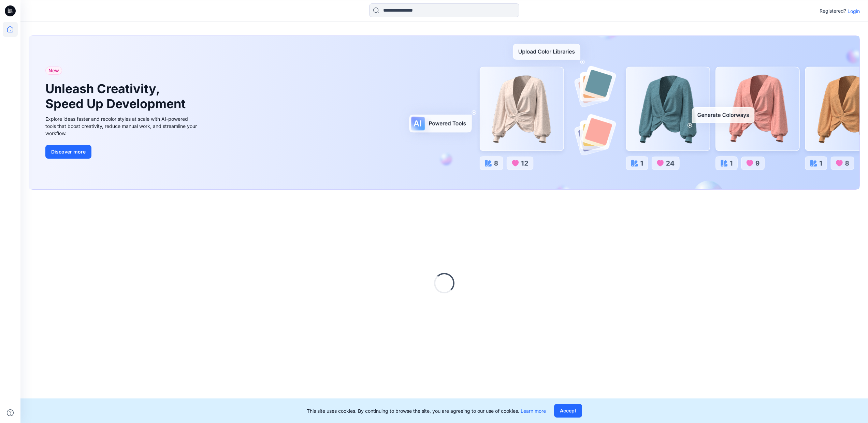 The image size is (868, 423). Describe the element at coordinates (568, 410) in the screenshot. I see `button: Accept` at that location.